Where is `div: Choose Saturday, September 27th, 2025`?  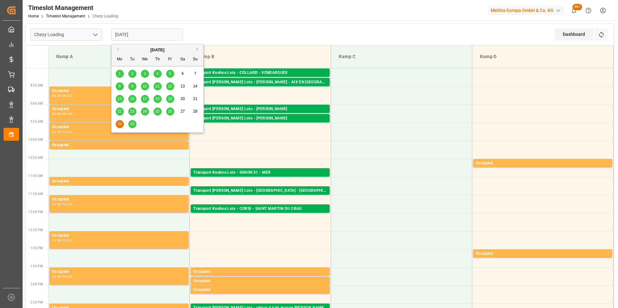
div: Choose Saturday, September 27th, 2025 is located at coordinates (183, 112).